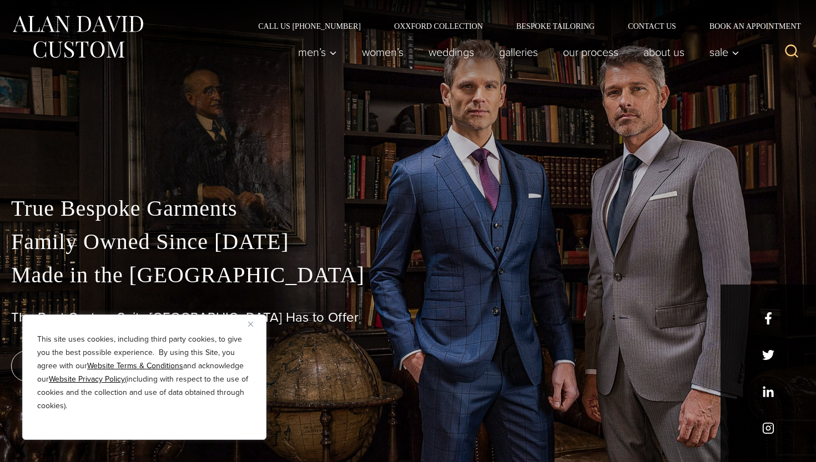  Describe the element at coordinates (555, 26) in the screenshot. I see `a: Bespoke Tailoring` at that location.